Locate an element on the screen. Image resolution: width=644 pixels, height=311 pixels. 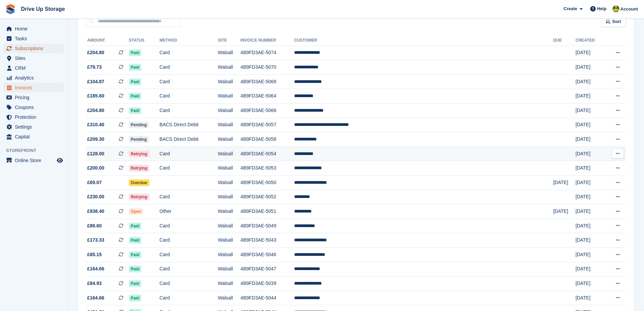
span: £89.60 is located at coordinates (94, 225).